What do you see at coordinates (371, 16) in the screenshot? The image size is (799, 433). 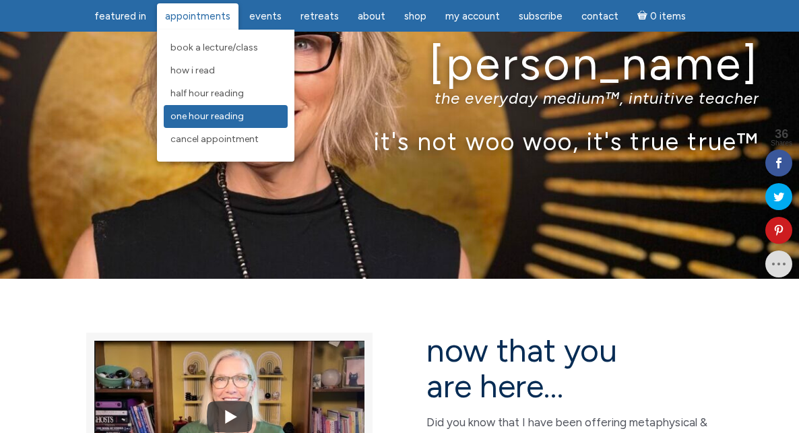 I see `span: About` at bounding box center [371, 16].